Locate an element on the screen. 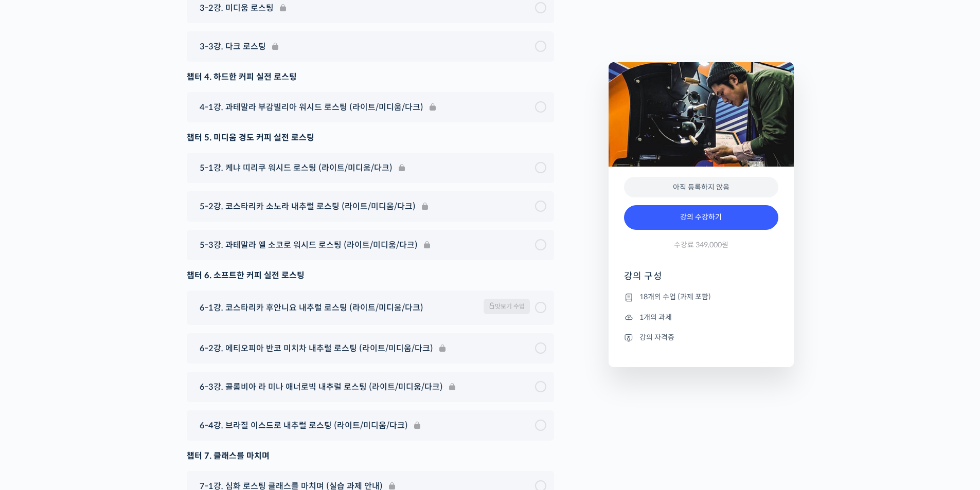 This screenshot has width=980, height=490. div: 챕터 4. 하드한 커피 실전 로스팅 is located at coordinates (370, 76).